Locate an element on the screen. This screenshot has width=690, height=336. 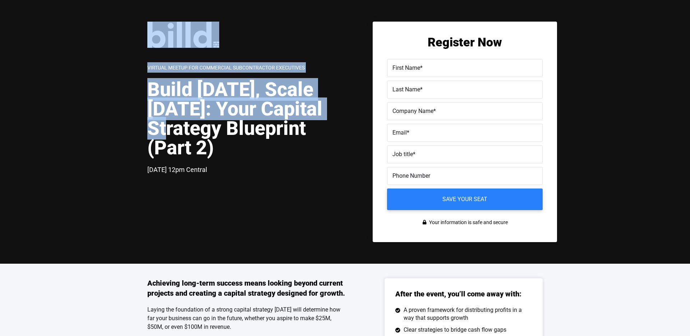
h3: Achieving long-term success means looking beyond current projects and creating a capital strategy... is located at coordinates (246, 288).